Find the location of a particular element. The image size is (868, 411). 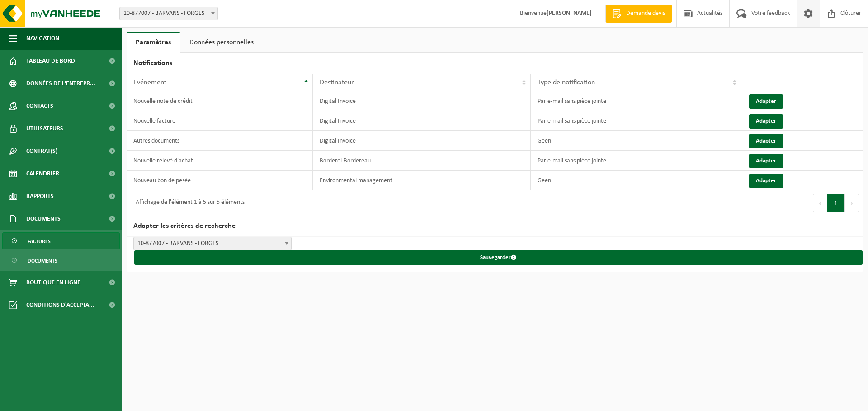

span: Factures is located at coordinates (39, 242).